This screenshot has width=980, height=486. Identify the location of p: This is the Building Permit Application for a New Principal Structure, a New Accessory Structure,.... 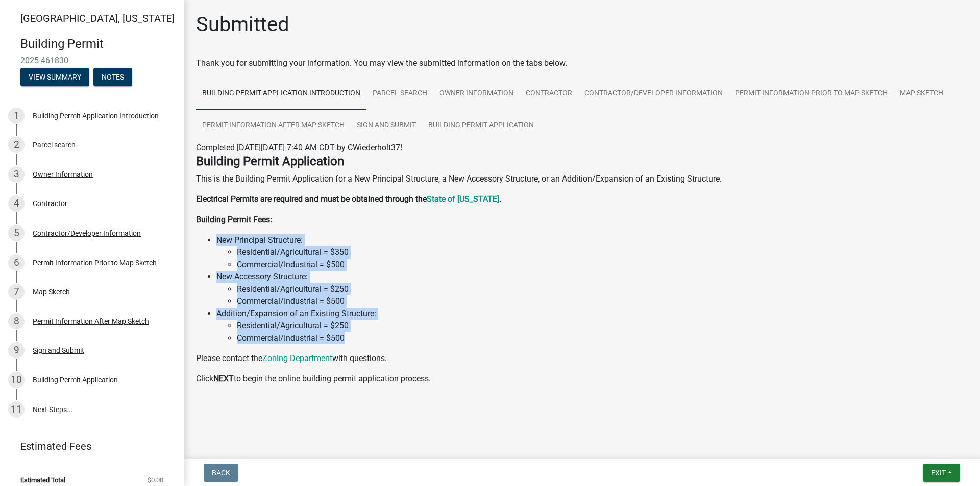
(581, 179).